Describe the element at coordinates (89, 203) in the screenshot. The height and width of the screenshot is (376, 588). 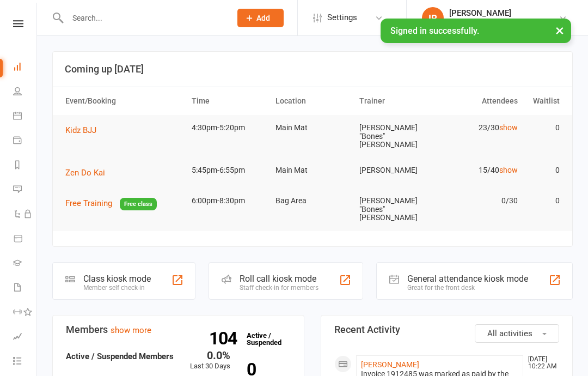
I see `span: Free Training` at that location.